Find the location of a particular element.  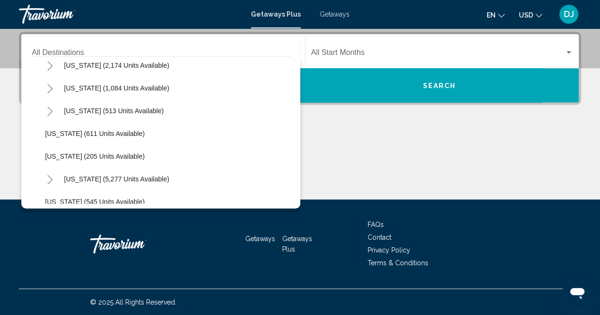

span: Terms & Conditions is located at coordinates (398, 263).